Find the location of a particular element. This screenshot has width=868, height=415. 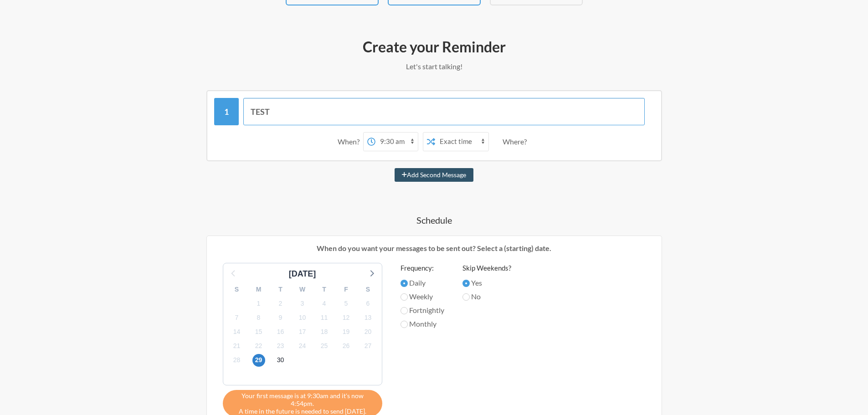

p: When do you want your messages to be sent out? Select a (starting) date. is located at coordinates (434, 248).